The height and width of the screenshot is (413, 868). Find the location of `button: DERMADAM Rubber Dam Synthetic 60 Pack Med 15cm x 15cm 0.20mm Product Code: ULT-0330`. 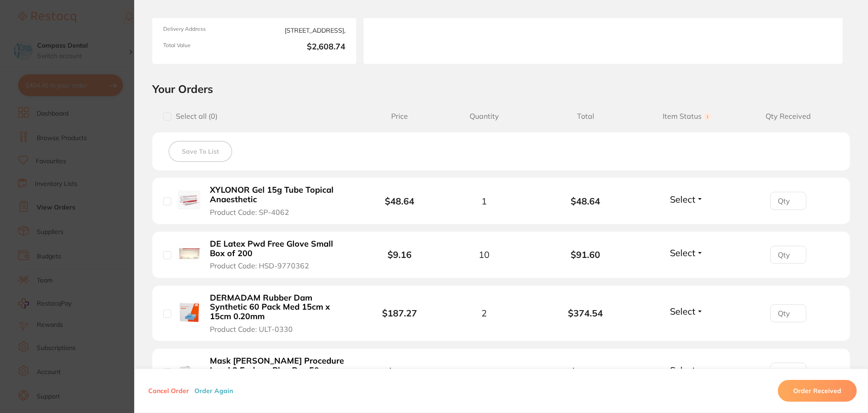

button: DERMADAM Rubber Dam Synthetic 60 Pack Med 15cm x 15cm 0.20mm Product Code: ULT-0330 is located at coordinates (279, 314).